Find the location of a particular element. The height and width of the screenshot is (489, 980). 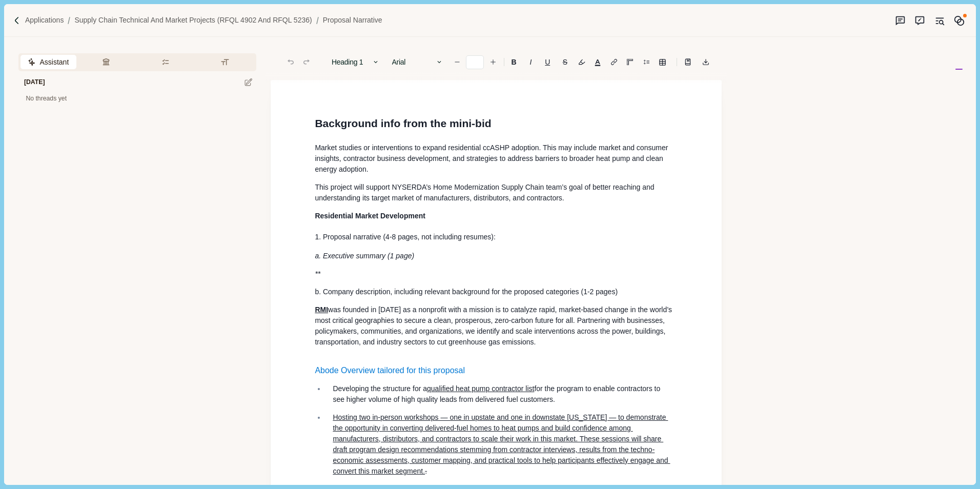

button: Increase font size is located at coordinates (493, 62).